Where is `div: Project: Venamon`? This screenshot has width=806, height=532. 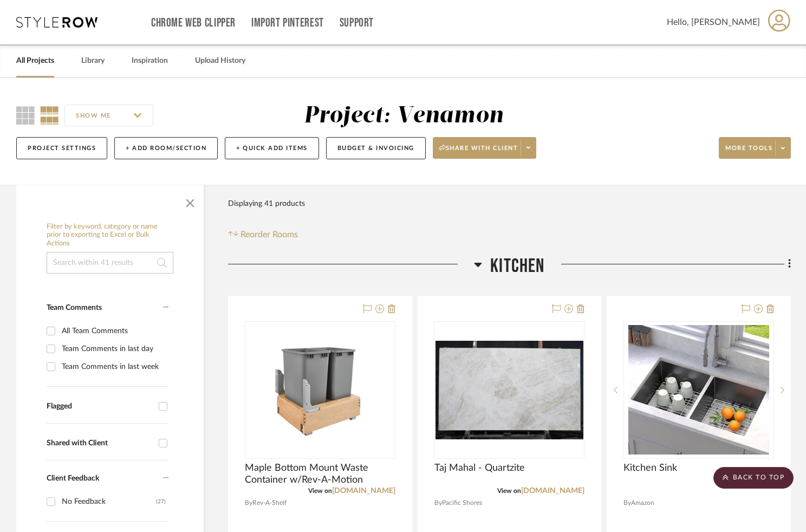
div: Project: Venamon is located at coordinates (403, 116).